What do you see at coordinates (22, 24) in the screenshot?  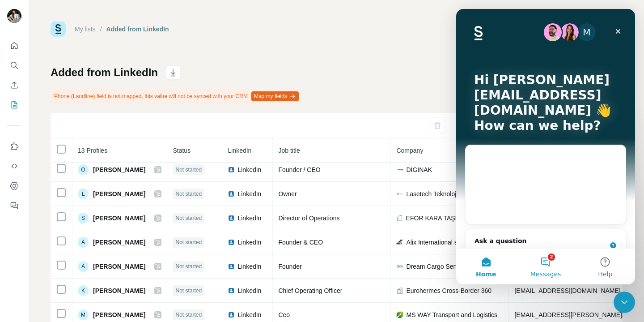 I see `img: logo` at bounding box center [22, 24].